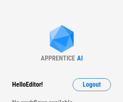 The height and width of the screenshot is (102, 123). I want to click on span: Logout, so click(92, 85).